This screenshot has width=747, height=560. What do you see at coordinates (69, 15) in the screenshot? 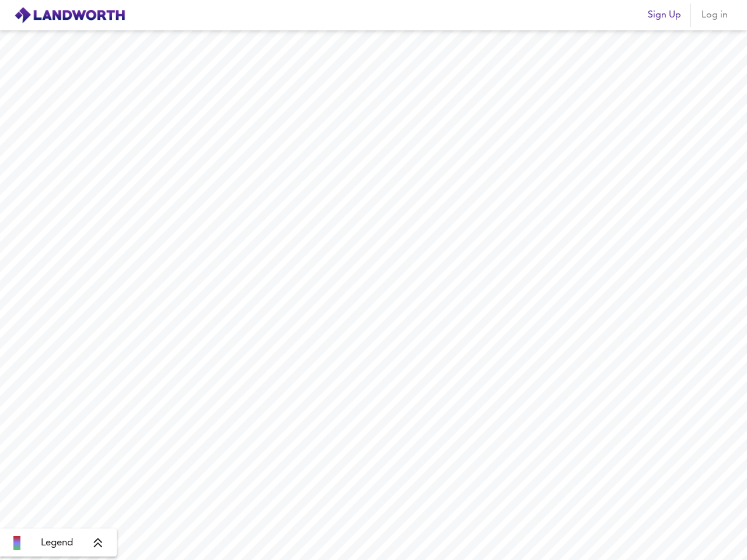
I see `img: logo` at bounding box center [69, 15].